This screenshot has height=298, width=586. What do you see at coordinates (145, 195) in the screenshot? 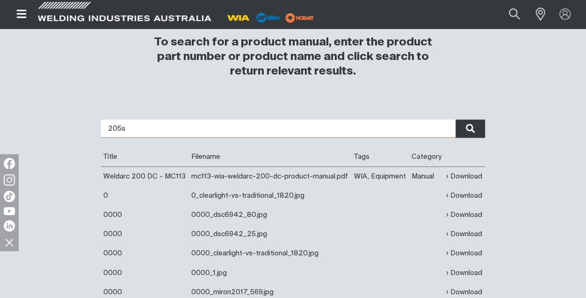
I see `td: 0` at bounding box center [145, 195].